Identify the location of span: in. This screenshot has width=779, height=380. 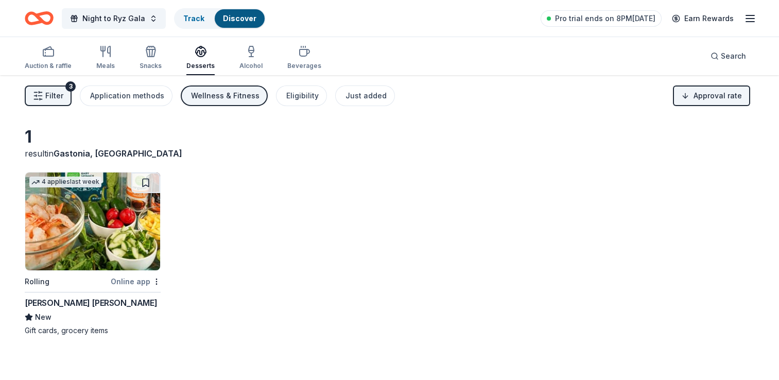
(114, 154).